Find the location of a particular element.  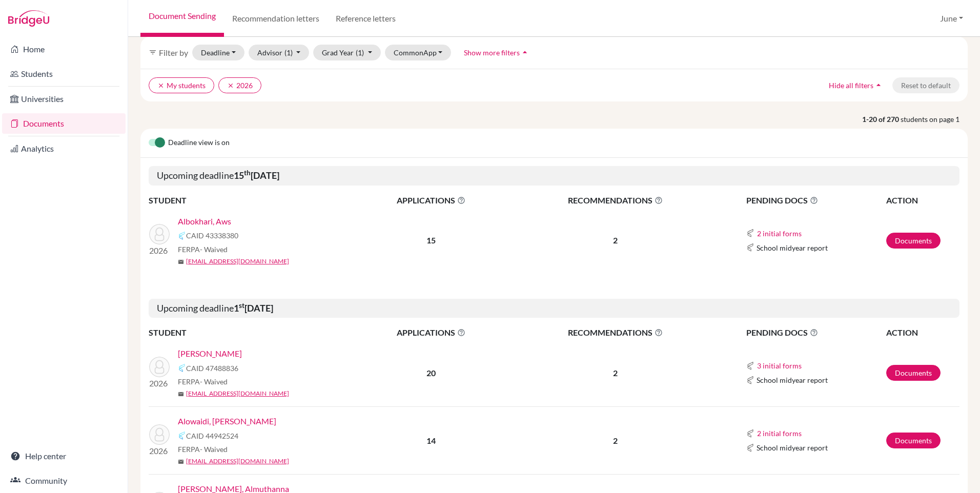

a: Help center is located at coordinates (64, 456).